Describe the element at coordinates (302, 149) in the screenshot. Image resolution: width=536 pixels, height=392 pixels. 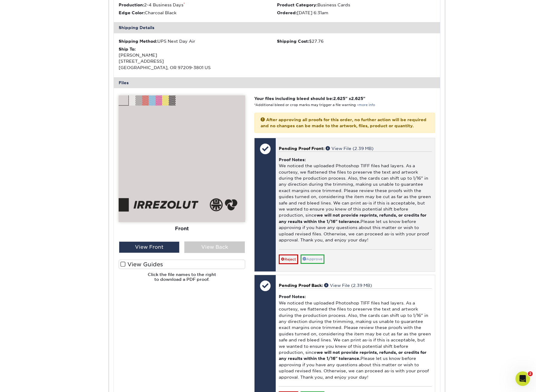
I see `span: Pending Proof Front:` at that location.